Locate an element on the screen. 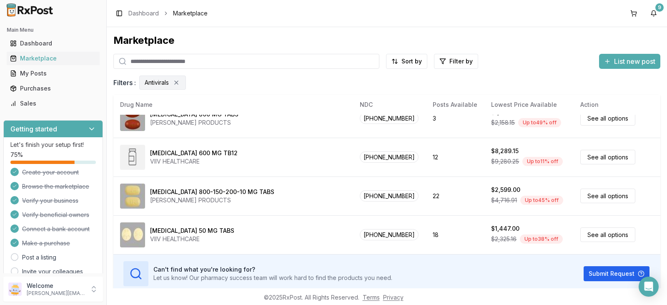  span: Make a purchase is located at coordinates (46, 243).